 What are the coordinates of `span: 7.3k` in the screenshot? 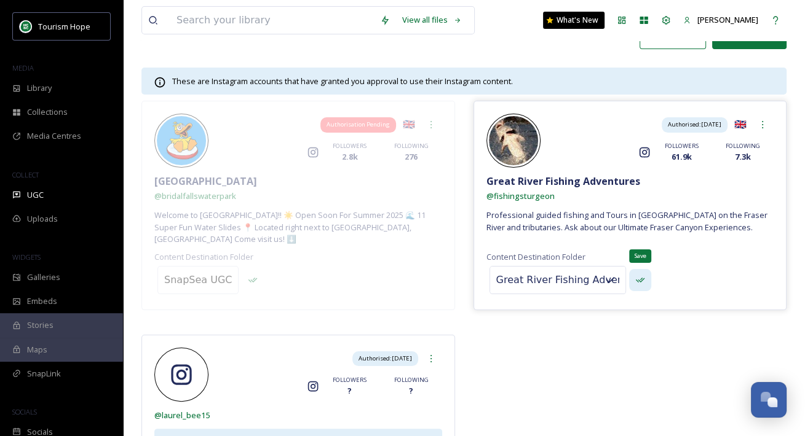 It's located at (743, 157).